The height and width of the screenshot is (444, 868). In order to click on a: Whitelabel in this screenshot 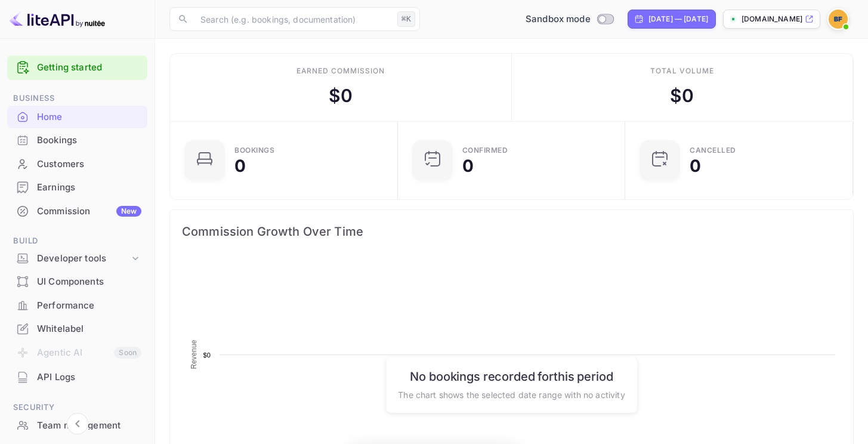, I will do `click(77, 329)`.